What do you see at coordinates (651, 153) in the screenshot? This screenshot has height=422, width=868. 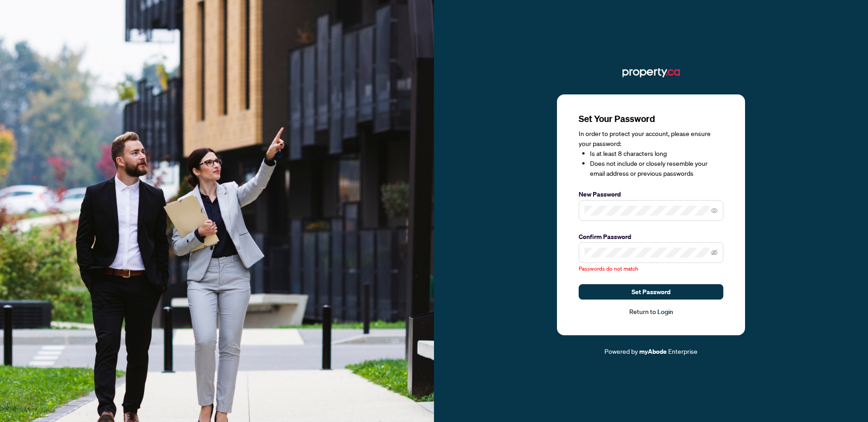 I see `div: In order to protect your account, please ensure your password:` at bounding box center [651, 153].